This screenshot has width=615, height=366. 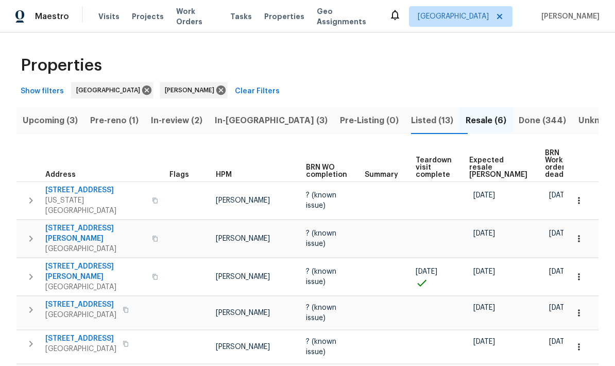 What do you see at coordinates (257, 91) in the screenshot?
I see `span: Clear Filters` at bounding box center [257, 91].